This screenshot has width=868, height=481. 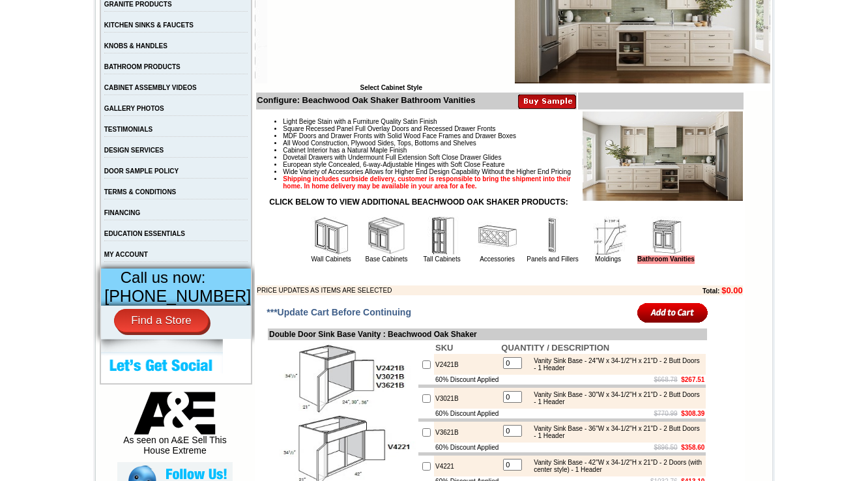 I want to click on a: KNOBS & HANDLES, so click(x=136, y=46).